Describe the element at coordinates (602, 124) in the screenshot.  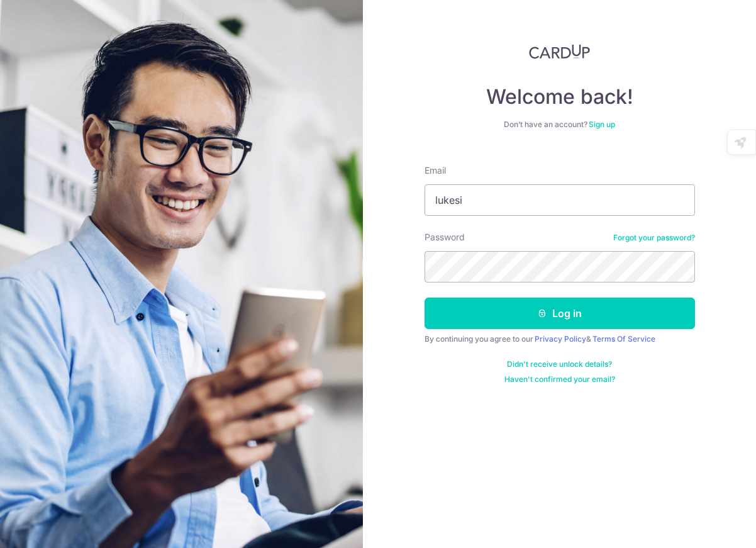
I see `a: Sign up` at that location.